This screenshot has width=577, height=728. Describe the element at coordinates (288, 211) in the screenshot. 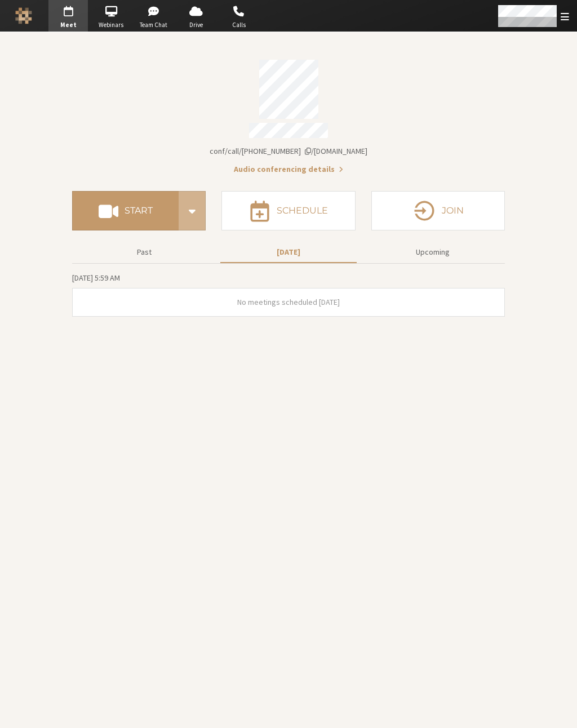

I see `button: Schedule` at that location.